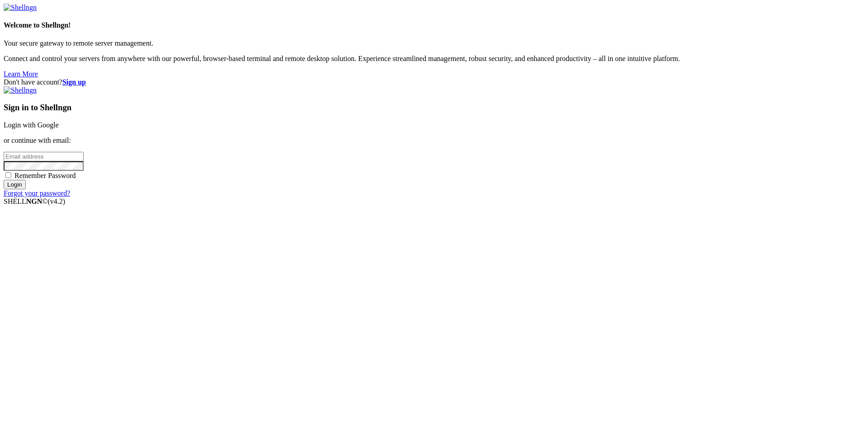  I want to click on input: Email address, so click(44, 157).